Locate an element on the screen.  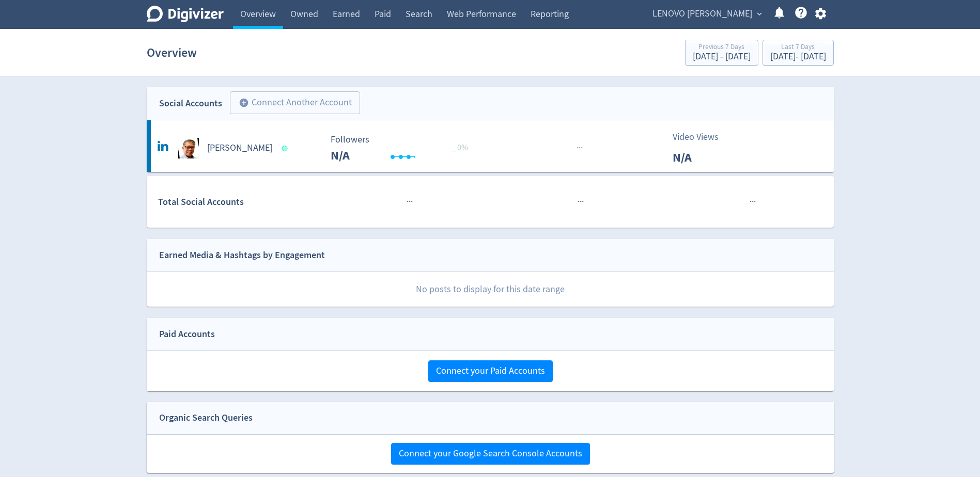
a: Connect your Google Search Console Accounts is located at coordinates (490, 454).